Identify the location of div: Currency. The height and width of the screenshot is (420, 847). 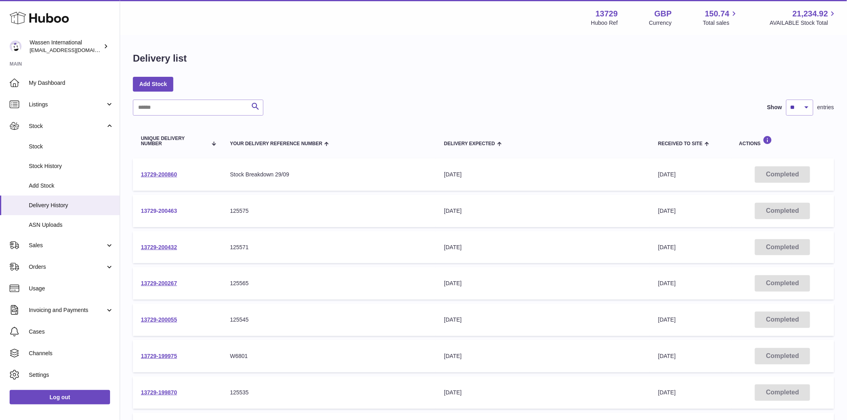
(661, 23).